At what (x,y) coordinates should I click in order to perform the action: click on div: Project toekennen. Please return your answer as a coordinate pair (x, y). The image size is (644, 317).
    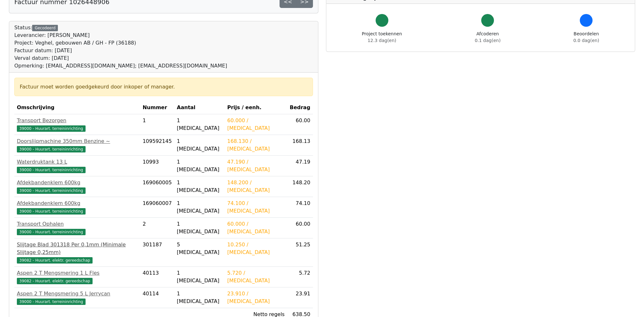
    Looking at the image, I should click on (382, 37).